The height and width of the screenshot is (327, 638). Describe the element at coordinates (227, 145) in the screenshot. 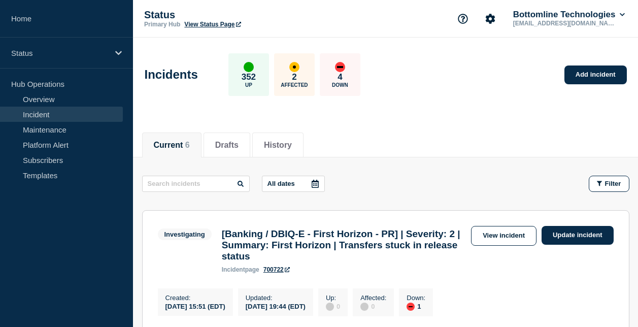

I see `button: Drafts` at that location.